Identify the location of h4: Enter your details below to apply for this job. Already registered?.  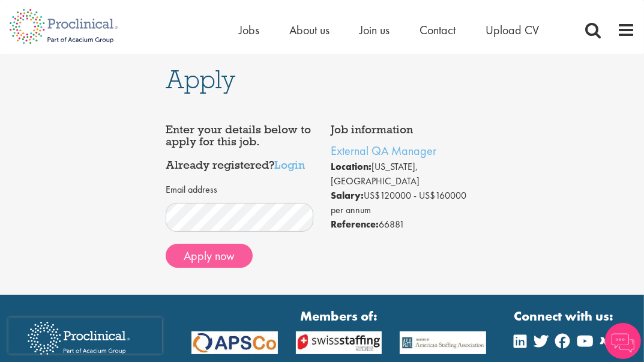
(240, 147).